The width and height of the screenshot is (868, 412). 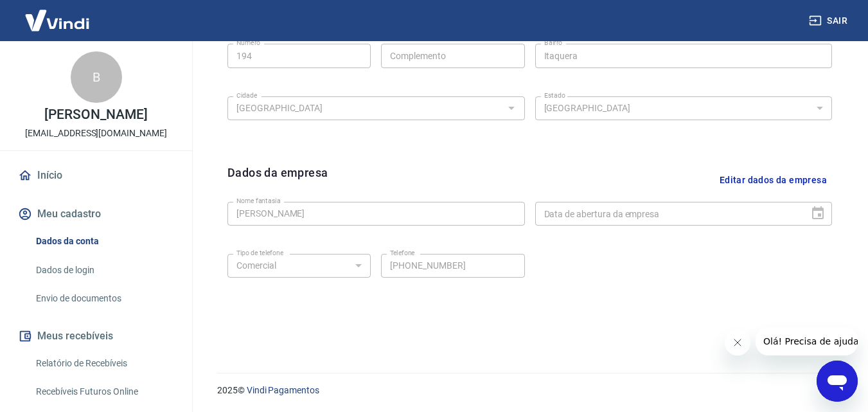 What do you see at coordinates (258, 200) in the screenshot?
I see `label: Nome fantasia` at bounding box center [258, 200].